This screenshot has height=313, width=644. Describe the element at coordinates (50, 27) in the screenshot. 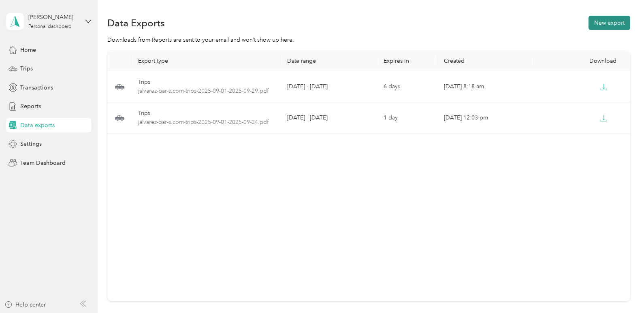

I see `div: Personal dashboard` at that location.